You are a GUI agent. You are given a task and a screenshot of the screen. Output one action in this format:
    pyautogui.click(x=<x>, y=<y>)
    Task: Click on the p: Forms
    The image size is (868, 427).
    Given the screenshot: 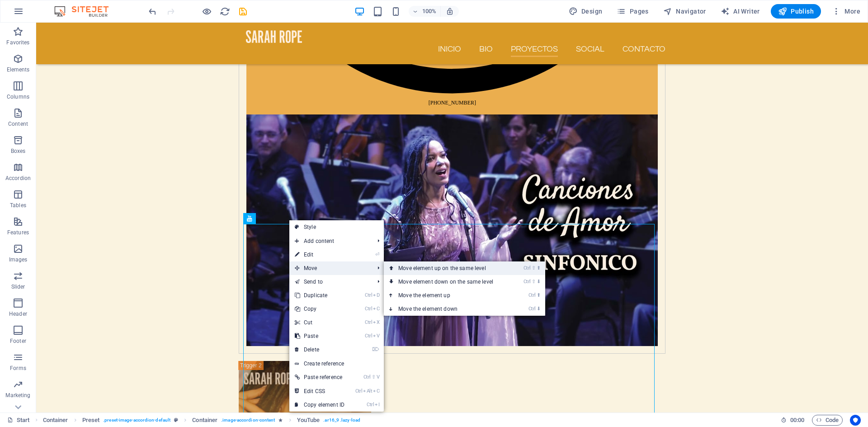 What is the action you would take?
    pyautogui.click(x=18, y=369)
    